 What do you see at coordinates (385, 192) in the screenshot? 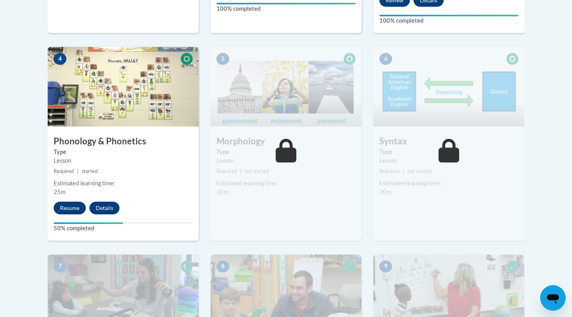
I see `span: 20m` at bounding box center [385, 192].